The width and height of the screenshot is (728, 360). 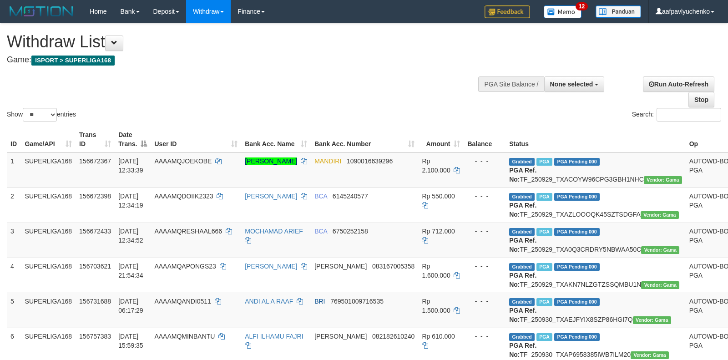 What do you see at coordinates (676, 115) in the screenshot?
I see `label: Search:` at bounding box center [676, 115].